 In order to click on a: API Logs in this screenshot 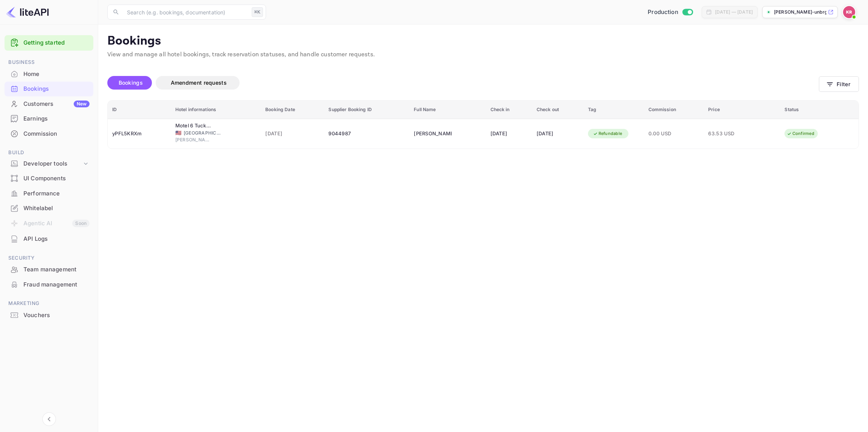, I will do `click(49, 239)`.